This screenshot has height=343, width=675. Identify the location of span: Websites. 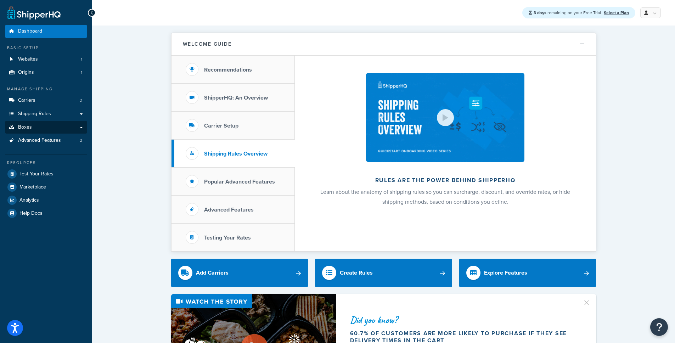
(28, 59).